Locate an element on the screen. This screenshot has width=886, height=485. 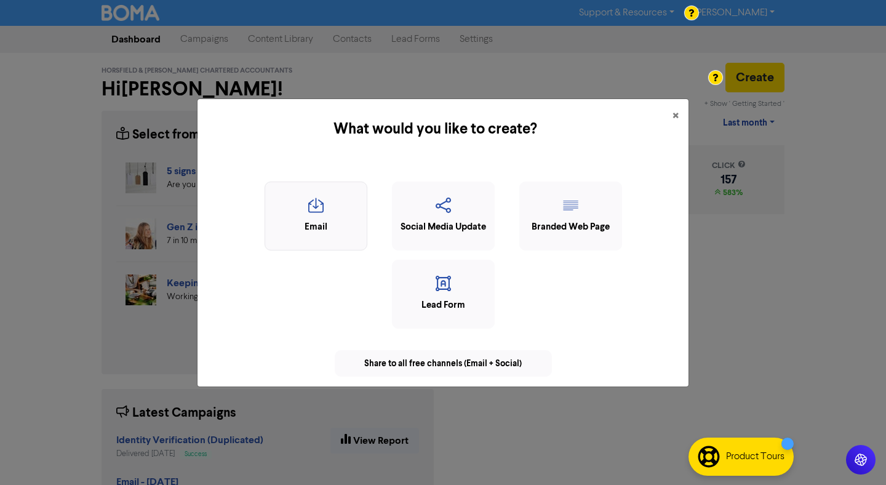
div: Share to all free channels (Email + Social) is located at coordinates (443, 363).